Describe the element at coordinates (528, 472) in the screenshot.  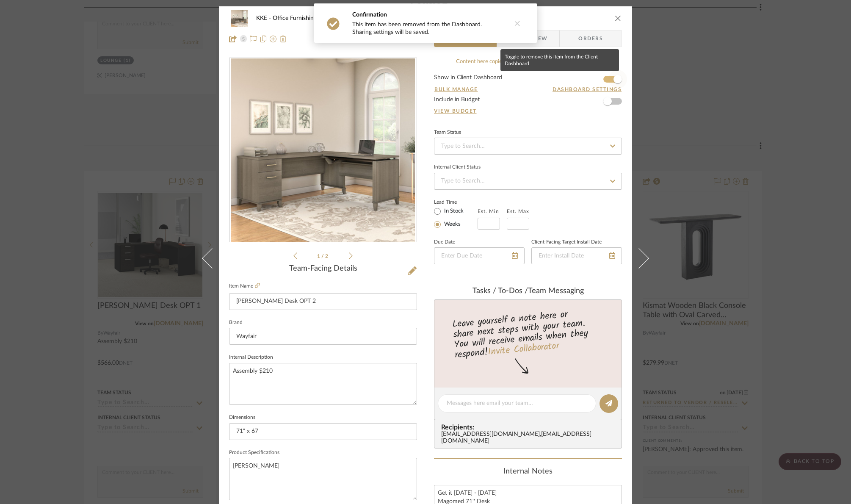
I see `div: Internal Notes` at that location.